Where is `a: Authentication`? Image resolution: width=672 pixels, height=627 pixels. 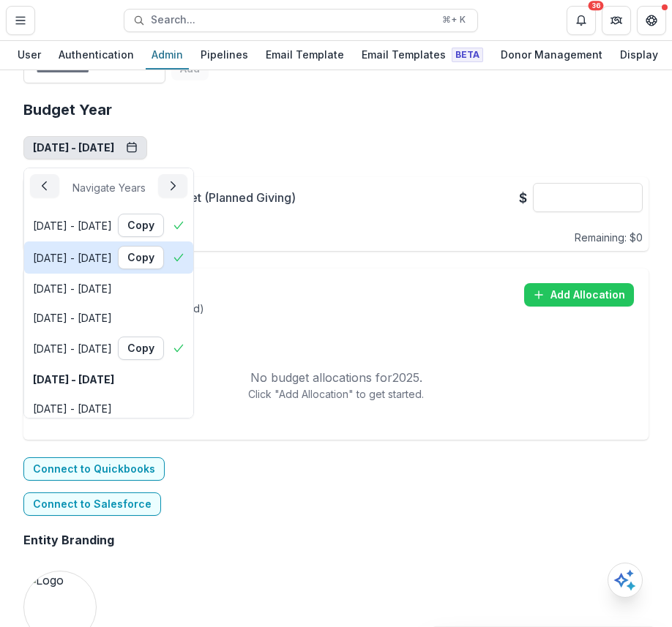 a: Authentication is located at coordinates (96, 55).